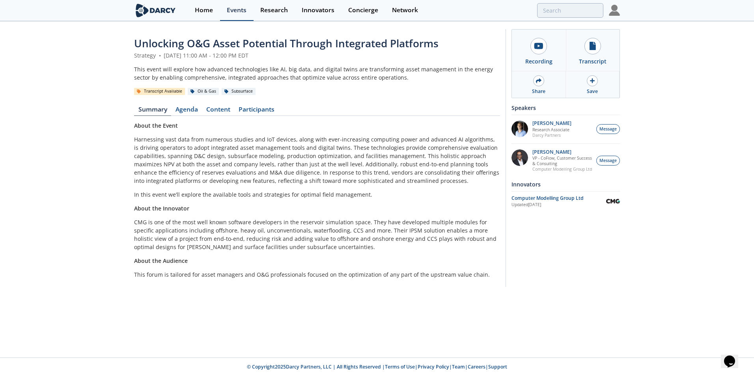  Describe the element at coordinates (520, 129) in the screenshot. I see `img: 1EXUV5ipS3aUf9wnAL7U` at that location.